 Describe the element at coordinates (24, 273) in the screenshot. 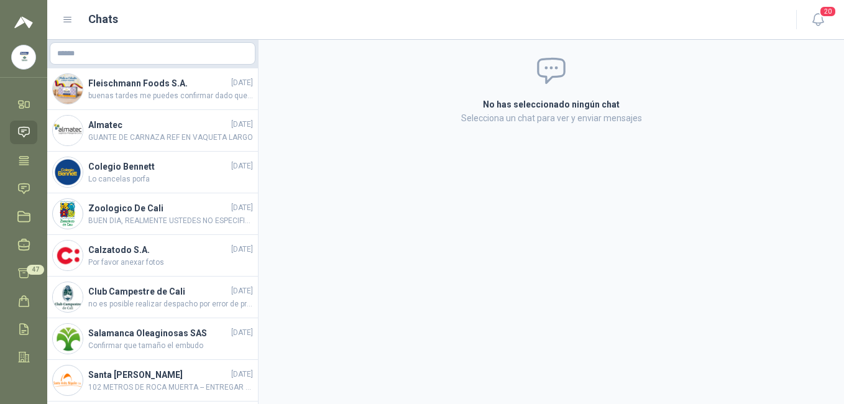

I see `a: 47` at that location.